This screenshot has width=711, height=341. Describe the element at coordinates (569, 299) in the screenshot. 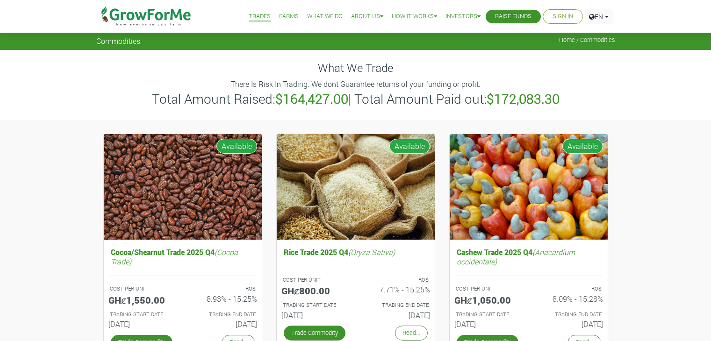

I see `h6: 8.09% - 15.28%` at that location.